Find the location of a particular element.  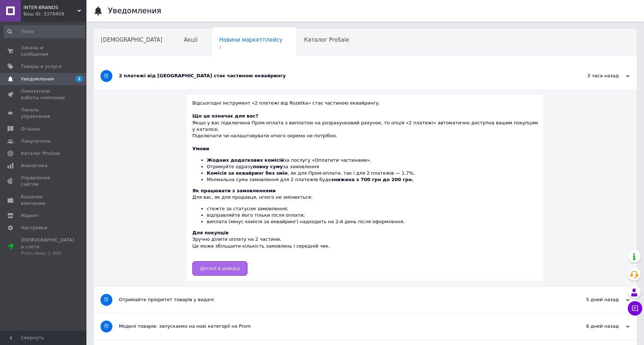

div: Отримайте пріоритет товарів у видачі is located at coordinates (338, 300).